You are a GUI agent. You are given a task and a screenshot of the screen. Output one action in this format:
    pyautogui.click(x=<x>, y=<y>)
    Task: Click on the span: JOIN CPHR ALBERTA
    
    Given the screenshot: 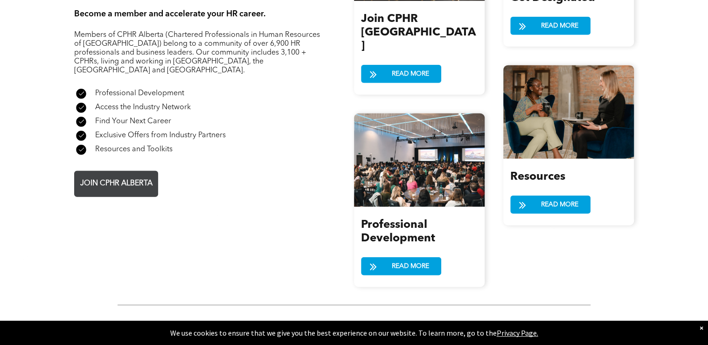 What is the action you would take?
    pyautogui.click(x=116, y=183)
    